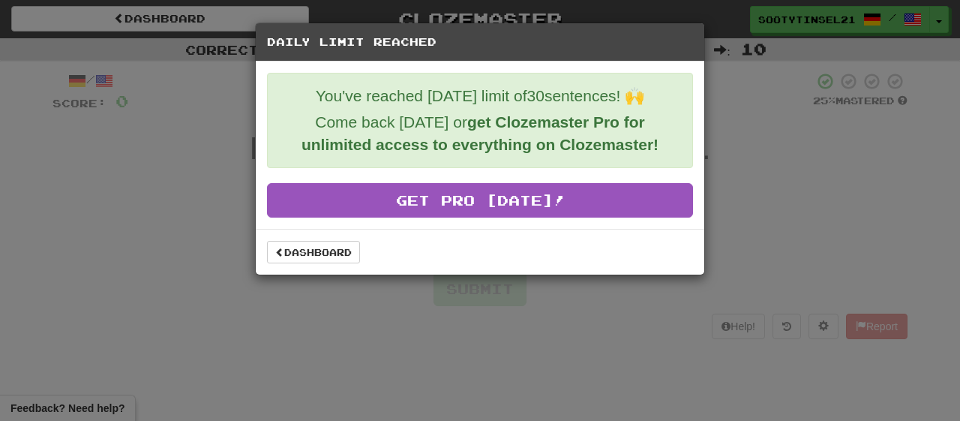 The height and width of the screenshot is (421, 960). What do you see at coordinates (480, 42) in the screenshot?
I see `h5: Daily Limit Reached` at bounding box center [480, 42].